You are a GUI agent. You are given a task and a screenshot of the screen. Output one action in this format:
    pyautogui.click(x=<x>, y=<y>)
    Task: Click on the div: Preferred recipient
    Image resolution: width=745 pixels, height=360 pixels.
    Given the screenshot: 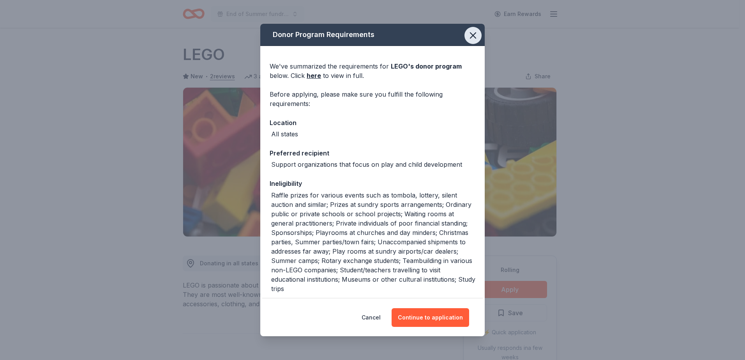 What is the action you would take?
    pyautogui.click(x=373, y=153)
    